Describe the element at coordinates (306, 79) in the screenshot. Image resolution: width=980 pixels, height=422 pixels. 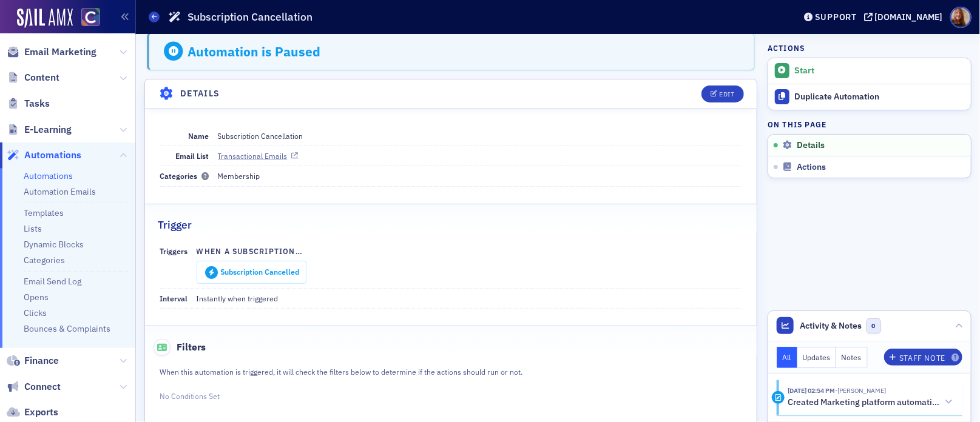
I see `h2: No Actions Configured` at that location.